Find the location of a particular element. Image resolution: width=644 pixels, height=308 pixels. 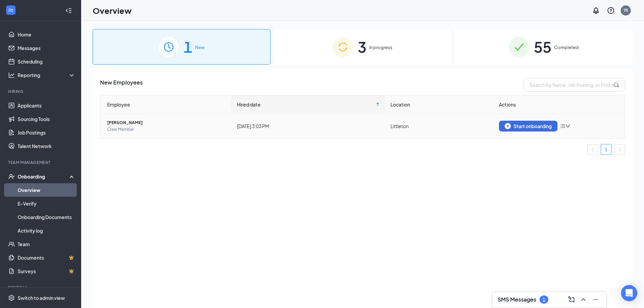

span: bars is located at coordinates (563, 126).